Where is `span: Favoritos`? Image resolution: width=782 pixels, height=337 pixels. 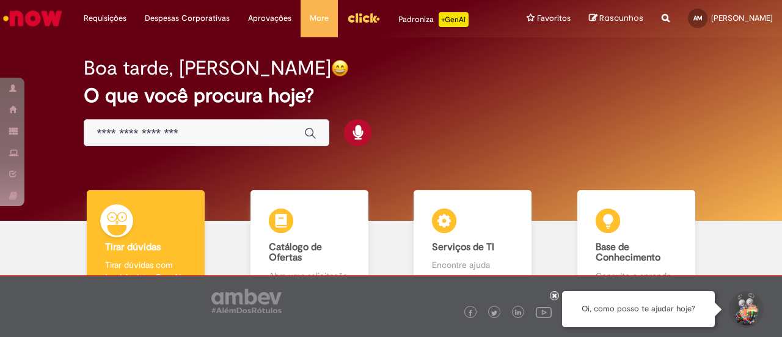 span: Favoritos is located at coordinates (553, 18).